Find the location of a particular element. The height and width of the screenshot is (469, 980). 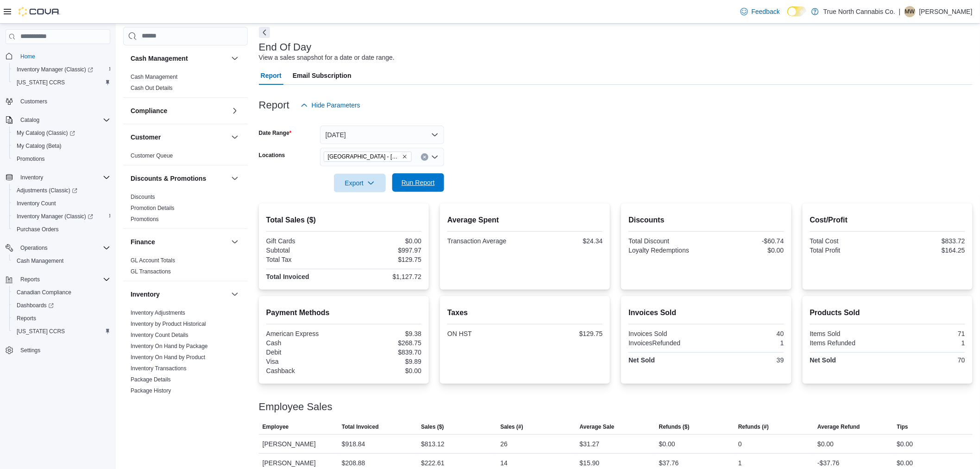

button: Inventory is located at coordinates (235, 295).